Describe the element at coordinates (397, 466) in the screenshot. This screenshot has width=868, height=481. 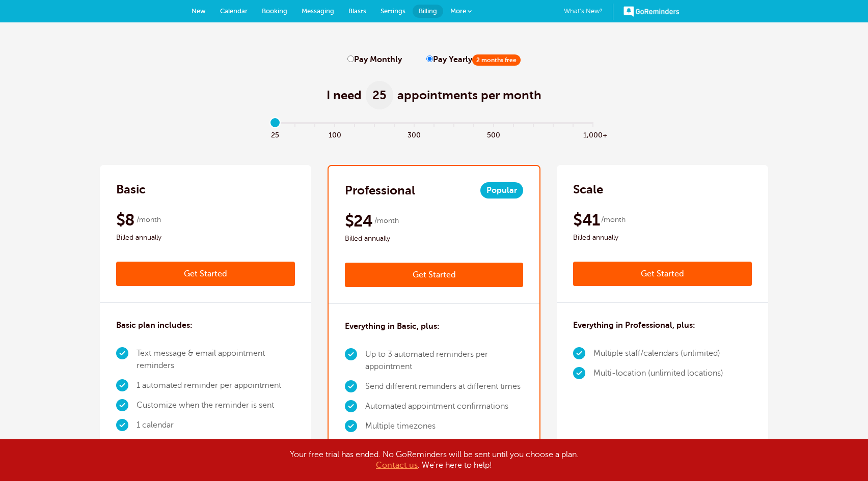
I see `b: Contact us` at that location.